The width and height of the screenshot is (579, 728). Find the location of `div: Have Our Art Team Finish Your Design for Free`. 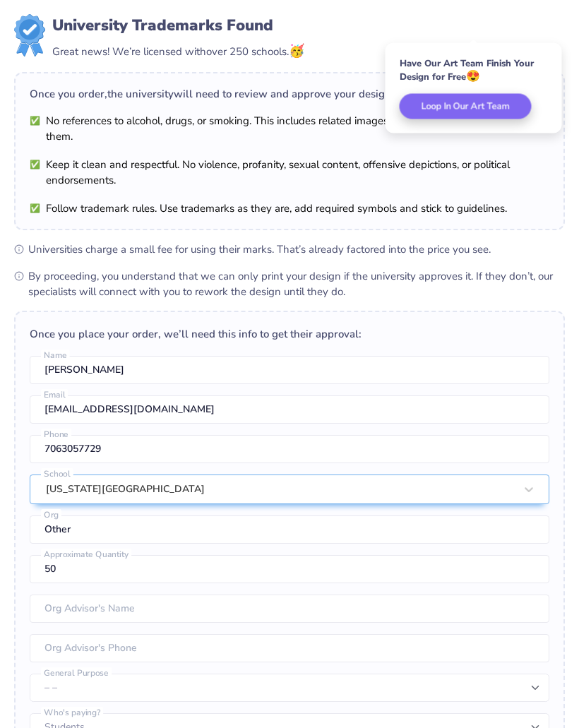

div: Have Our Art Team Finish Your Design for Free is located at coordinates (474, 70).